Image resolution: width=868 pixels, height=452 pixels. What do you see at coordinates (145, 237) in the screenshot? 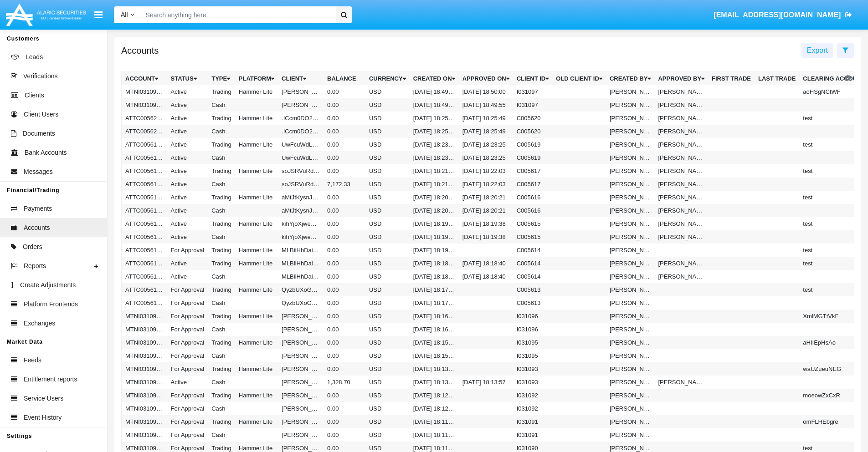
I see `td: ATTC005615AC1` at bounding box center [145, 237].